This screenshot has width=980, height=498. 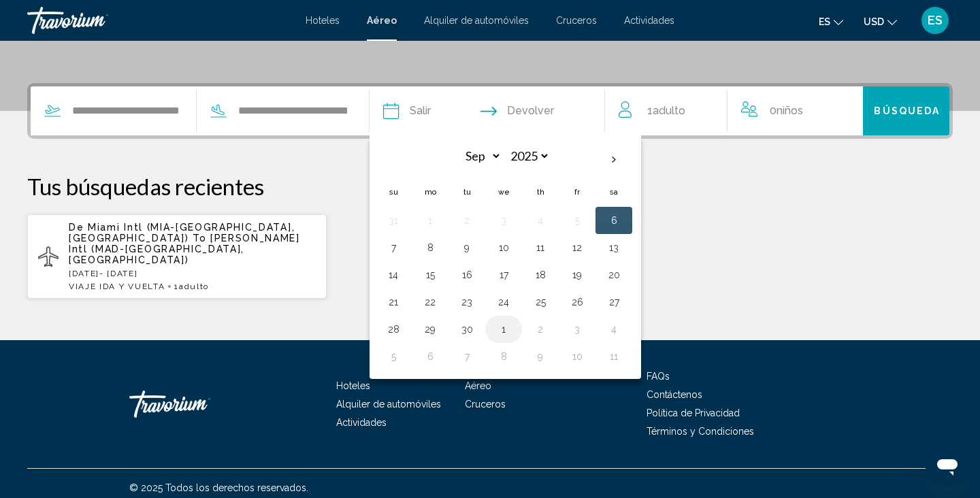 What do you see at coordinates (906, 111) in the screenshot?
I see `button: Búsqueda` at bounding box center [906, 111].